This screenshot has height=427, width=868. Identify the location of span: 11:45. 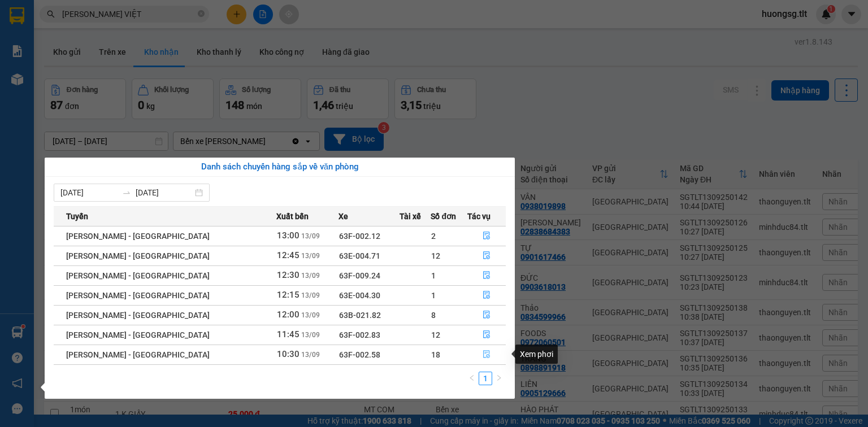
(288, 334).